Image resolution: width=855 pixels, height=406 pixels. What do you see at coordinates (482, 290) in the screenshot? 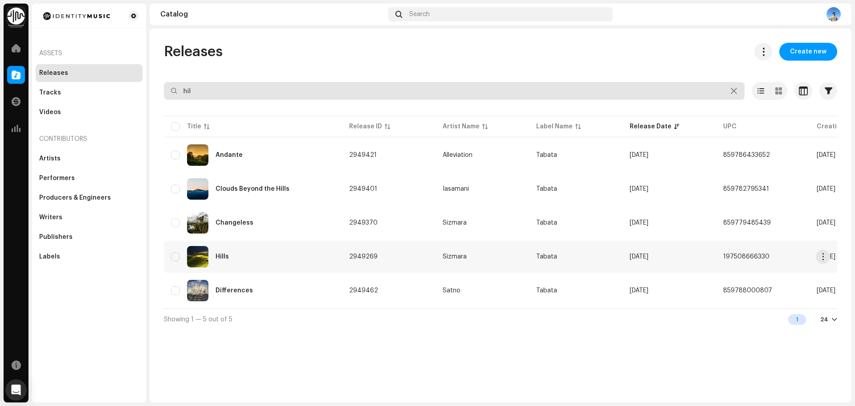
I see `span: Satno` at bounding box center [482, 290].